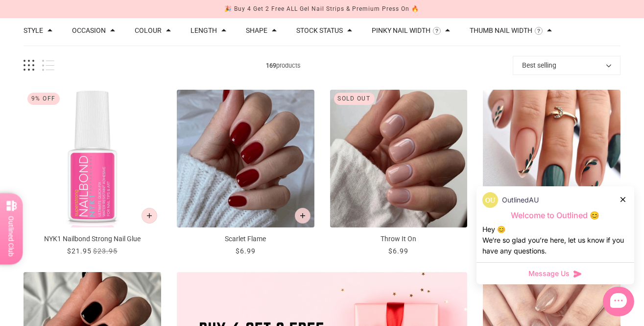 Image resolution: width=644 pixels, height=326 pixels. Describe the element at coordinates (105, 251) in the screenshot. I see `span: $23.95` at that location.